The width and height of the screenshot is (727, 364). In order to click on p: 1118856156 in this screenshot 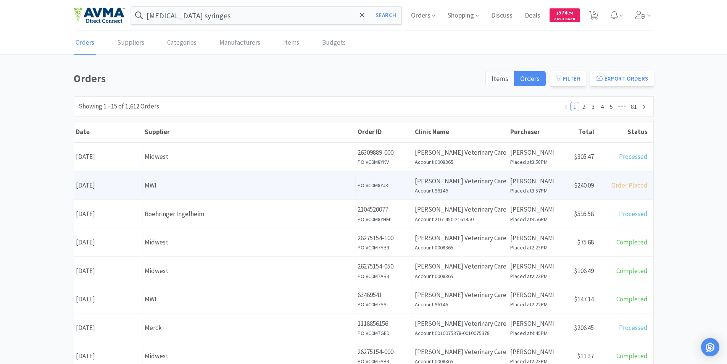, I will do `click(384, 323)`.